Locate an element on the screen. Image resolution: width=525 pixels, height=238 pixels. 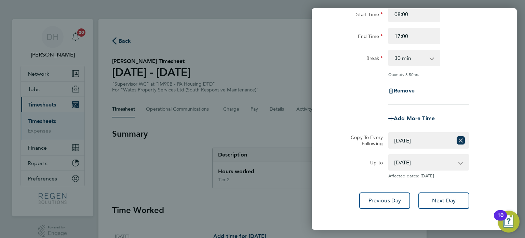
span: Add More Time is located at coordinates (414, 118).